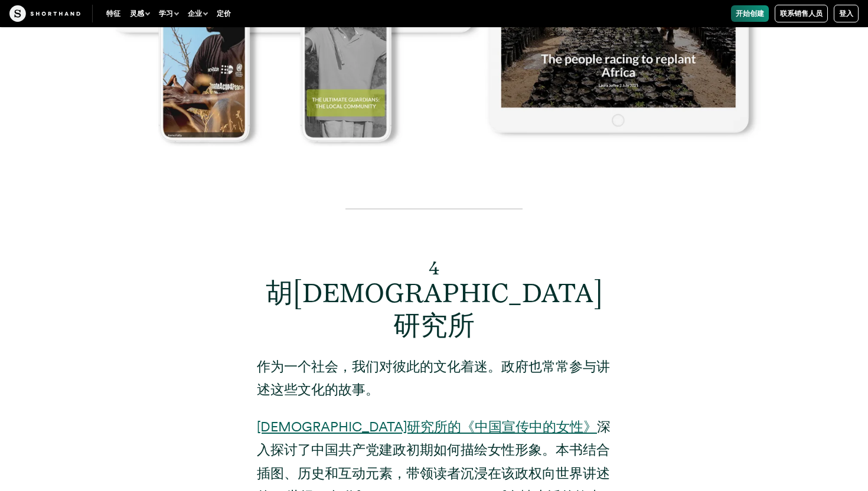 This screenshot has width=868, height=491. What do you see at coordinates (846, 13) in the screenshot?
I see `font: 登入` at bounding box center [846, 13].